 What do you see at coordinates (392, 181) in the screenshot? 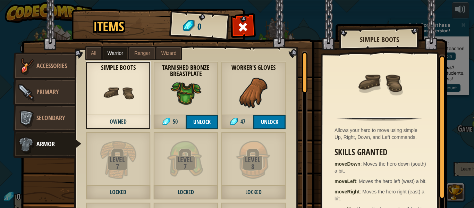
I see `span: Moves the hero left (west) a bit.` at bounding box center [392, 181].